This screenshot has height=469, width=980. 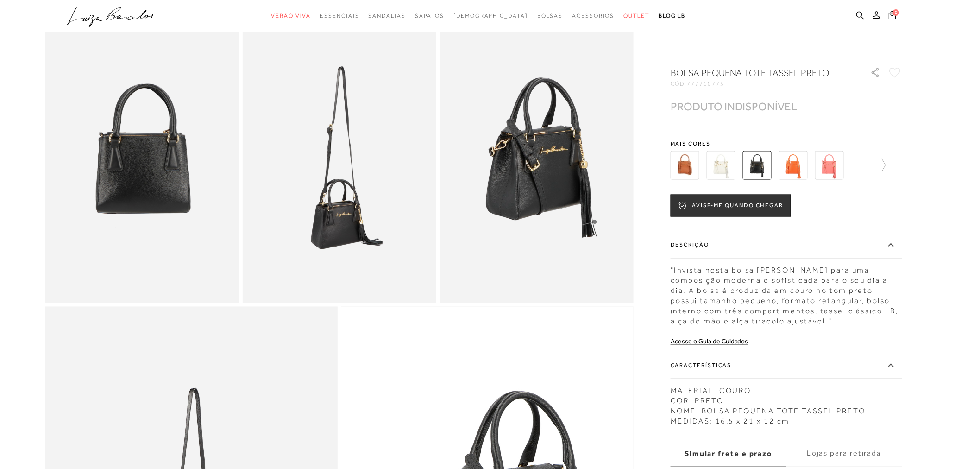 I want to click on img: BOLSA PEQUENA ESTILO TOTE EM COURO OFF WHITE COM TASSEL, so click(x=721, y=165).